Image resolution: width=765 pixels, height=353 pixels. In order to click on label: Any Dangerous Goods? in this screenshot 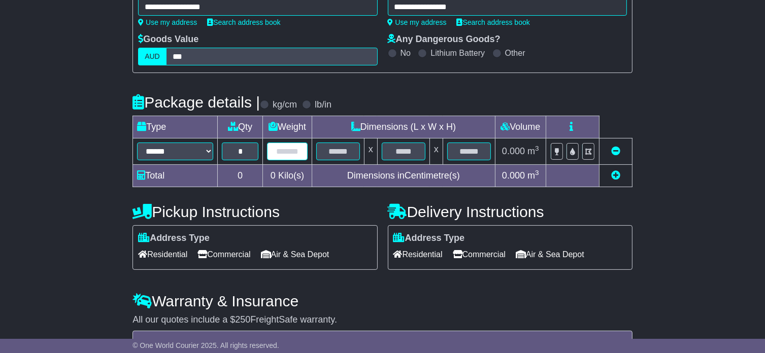, I will do `click(444, 40)`.